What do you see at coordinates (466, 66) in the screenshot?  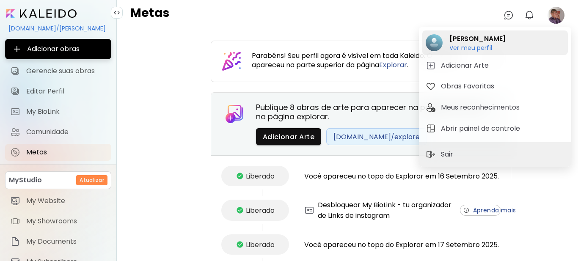 I see `h5: Adicionar Arte` at bounding box center [466, 66].